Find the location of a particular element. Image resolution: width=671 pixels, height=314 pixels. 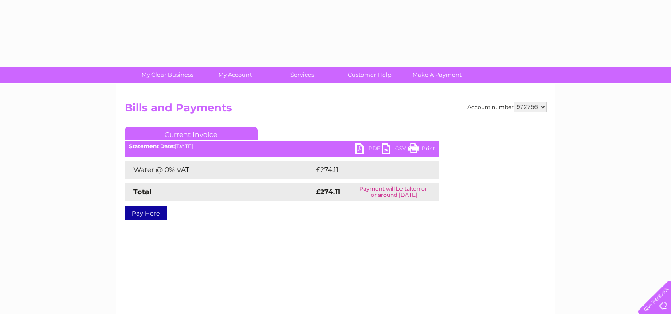

a: My Clear Business is located at coordinates (167, 74).